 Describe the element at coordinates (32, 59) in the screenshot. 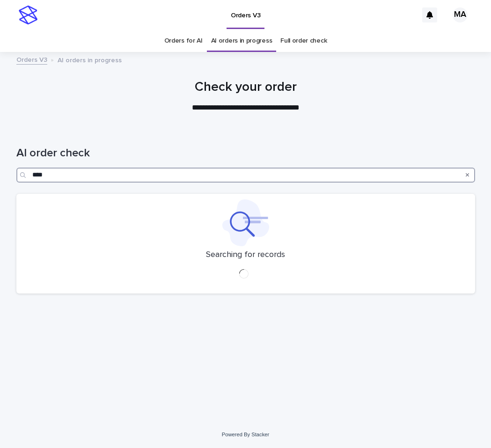

I see `a: Orders V3` at that location.